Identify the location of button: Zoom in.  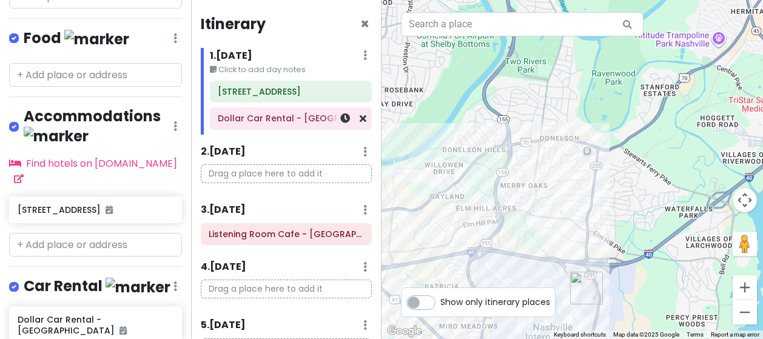
(745, 288).